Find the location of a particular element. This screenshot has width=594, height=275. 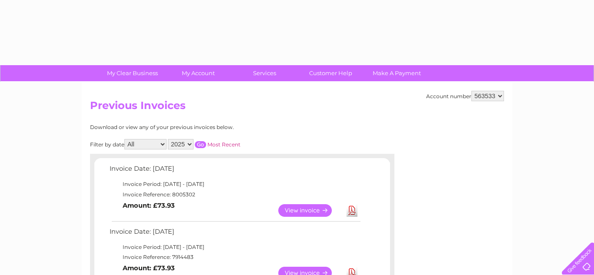

a: Most Recent is located at coordinates (224, 144).